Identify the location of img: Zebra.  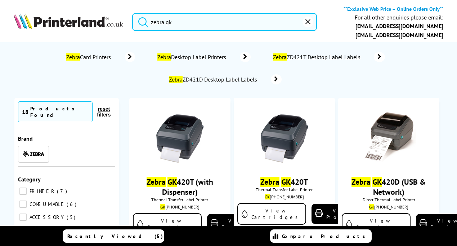
(34, 154).